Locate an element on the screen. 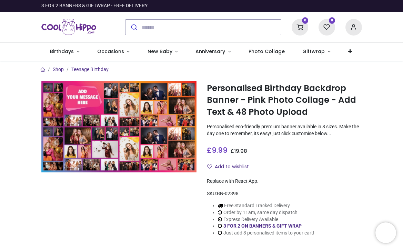  span: 9.99 is located at coordinates (220, 150).